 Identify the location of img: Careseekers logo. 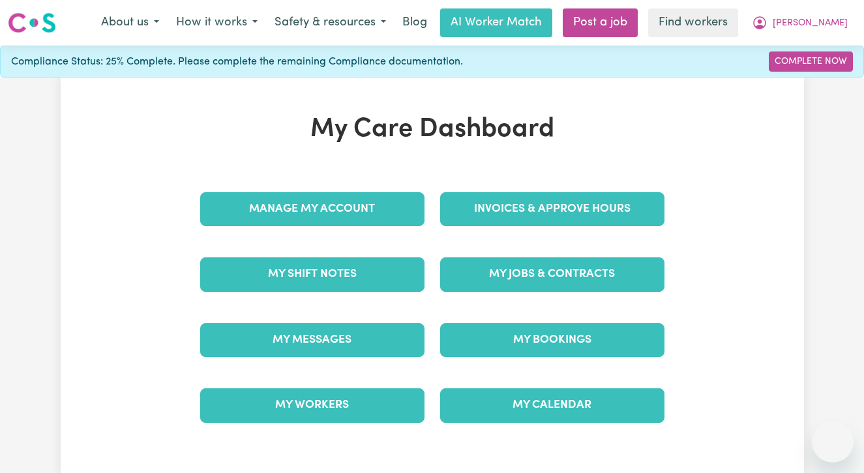
(32, 23).